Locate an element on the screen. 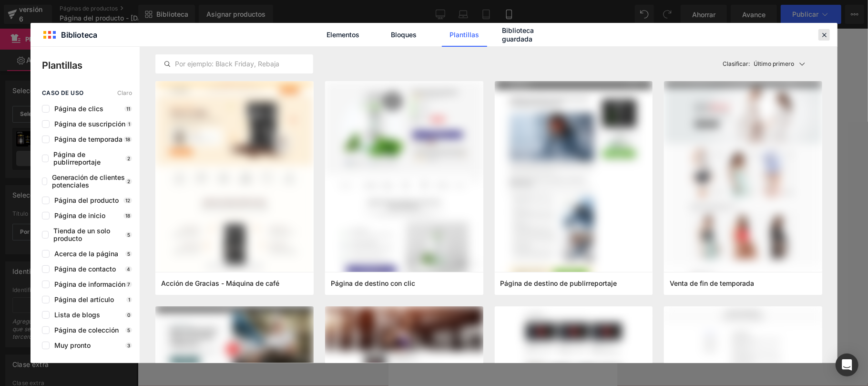 This screenshot has width=868, height=386. font: Explorar bloques is located at coordinates (114, 256).